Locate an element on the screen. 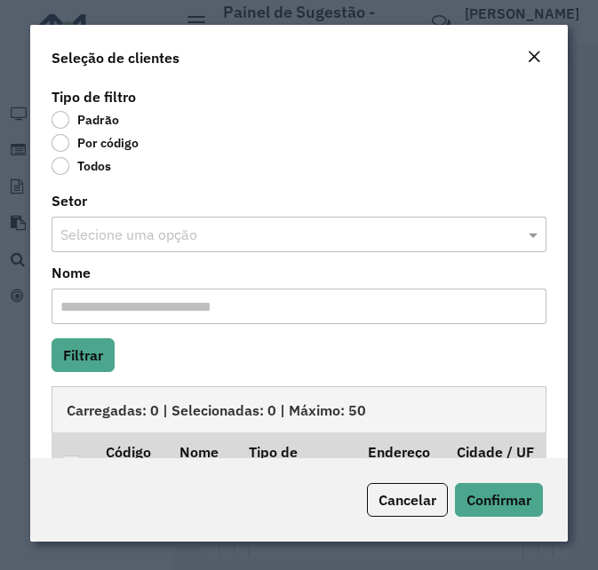  label: Tipo de filtro is located at coordinates (93, 97).